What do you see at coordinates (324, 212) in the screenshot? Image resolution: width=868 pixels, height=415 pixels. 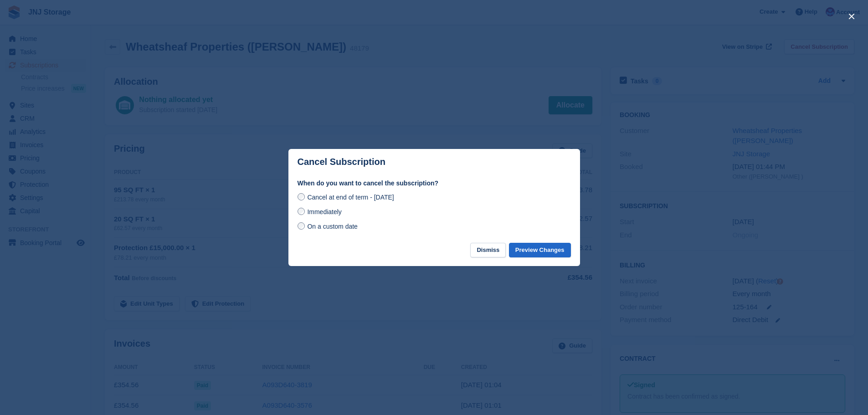 I see `span: Immediately` at bounding box center [324, 212].